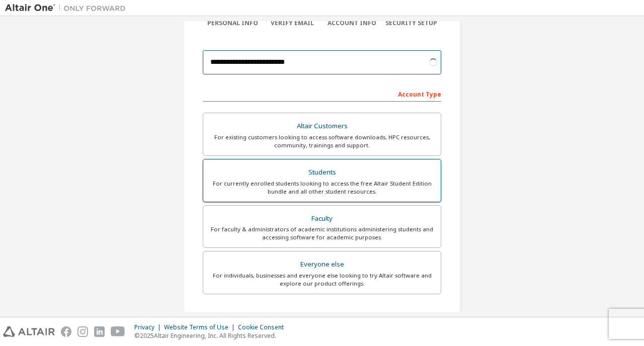 The width and height of the screenshot is (644, 346). What do you see at coordinates (212, 336) in the screenshot?
I see `p: © 2025 Altair Engineering, Inc. All Rights Reserved.` at bounding box center [212, 336].